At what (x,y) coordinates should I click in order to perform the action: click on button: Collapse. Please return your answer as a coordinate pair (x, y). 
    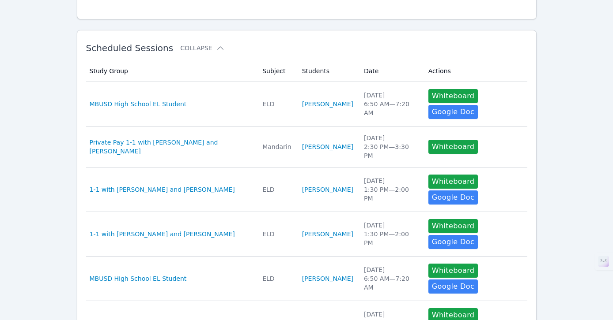
    Looking at the image, I should click on (202, 48).